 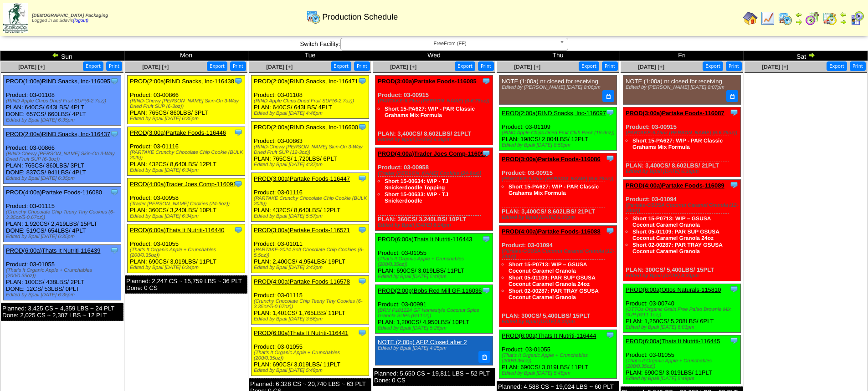 I want to click on div: Product: 03-00866 PLAN: 765CS / 860LBS / 3PLT DONE: 837CS / 941LBS / 4PLT, so click(x=62, y=156).